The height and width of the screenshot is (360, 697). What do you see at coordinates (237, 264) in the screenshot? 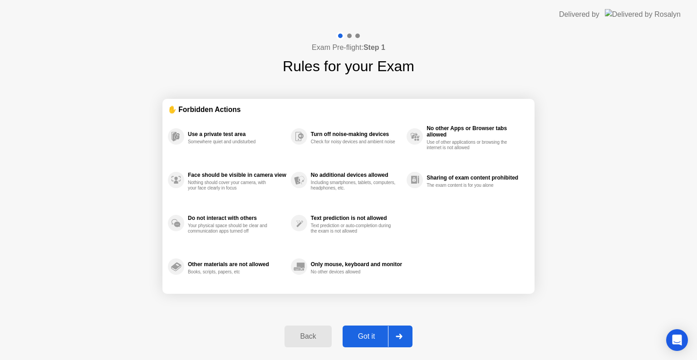
I see `div: Other materials are not allowed` at bounding box center [237, 264].